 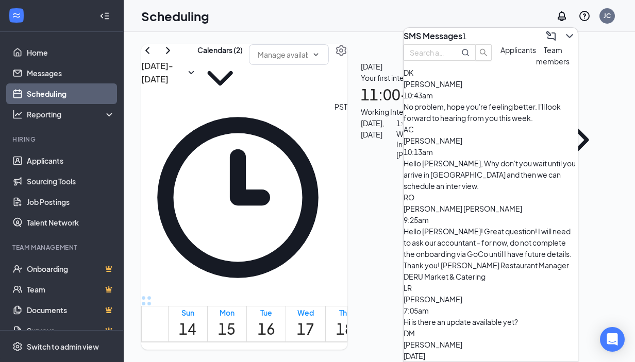 What do you see at coordinates (491, 73) in the screenshot?
I see `div: DK` at bounding box center [491, 73].